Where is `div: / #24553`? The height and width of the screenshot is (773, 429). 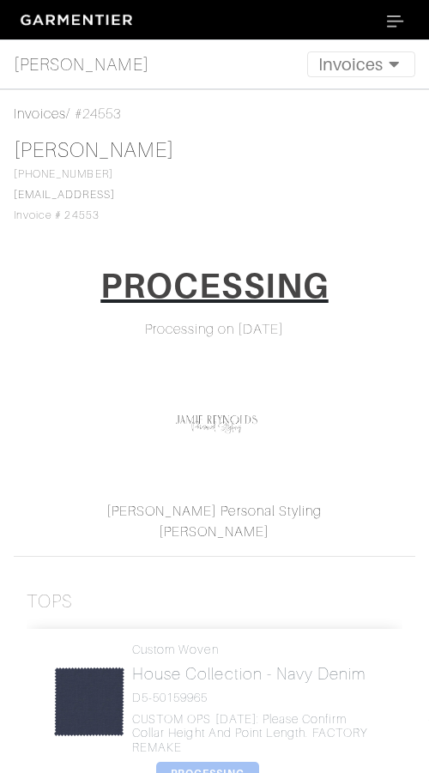 div: / #24553 is located at coordinates (215, 114).